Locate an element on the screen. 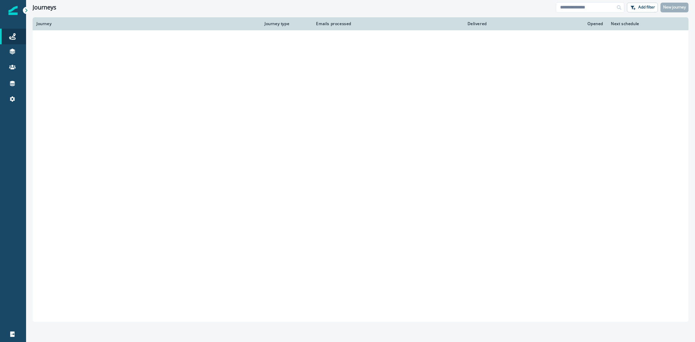 The image size is (695, 342). div: Emails processed is located at coordinates (332, 24).